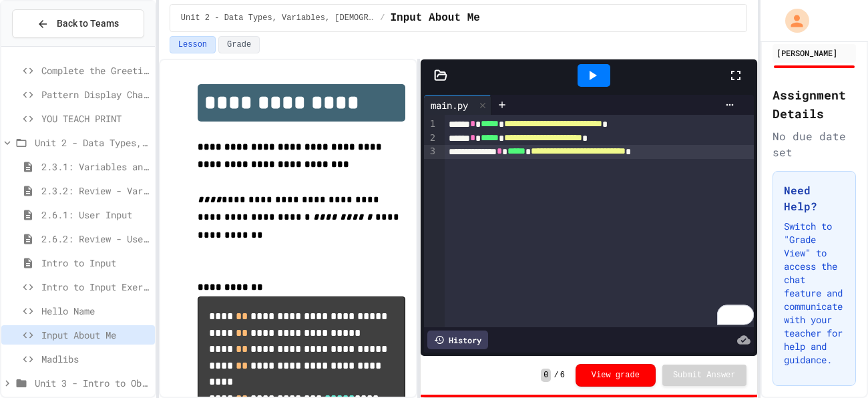 Image resolution: width=868 pixels, height=398 pixels. Describe the element at coordinates (192, 45) in the screenshot. I see `button: Lesson` at that location.